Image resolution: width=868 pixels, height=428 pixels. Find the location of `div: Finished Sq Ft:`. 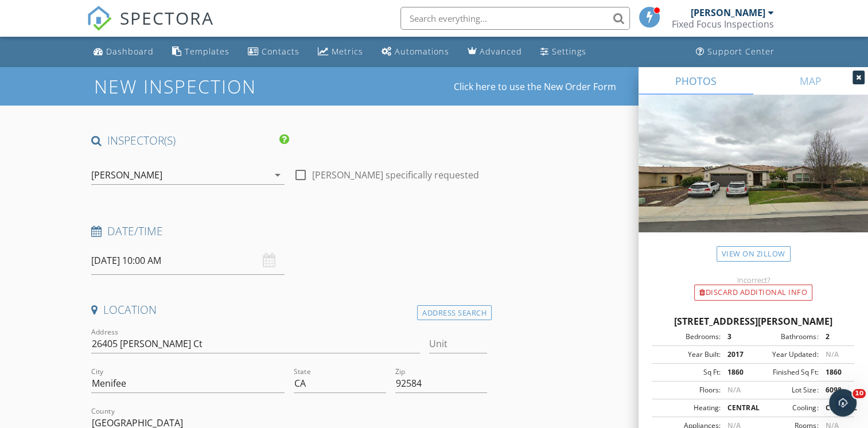

div: Finished Sq Ft: is located at coordinates (785, 373).